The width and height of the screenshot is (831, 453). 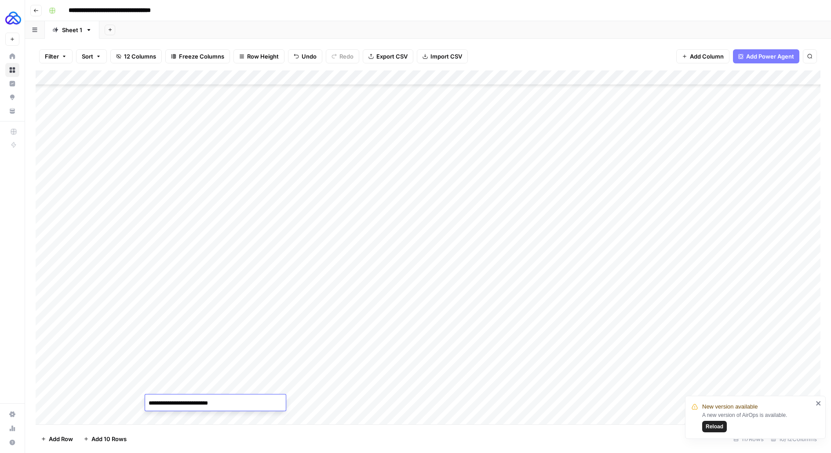 What do you see at coordinates (12, 111) in the screenshot?
I see `a: Your Data` at bounding box center [12, 111].